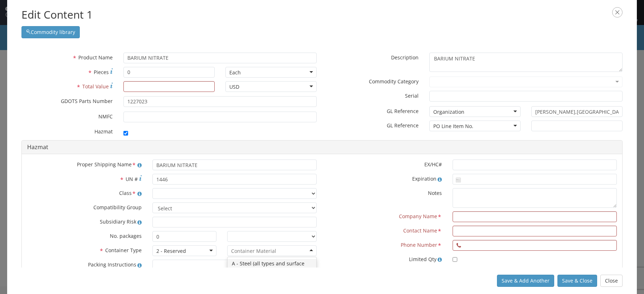 This screenshot has width=644, height=294. Describe the element at coordinates (385, 193) in the screenshot. I see `label: Notes` at that location.